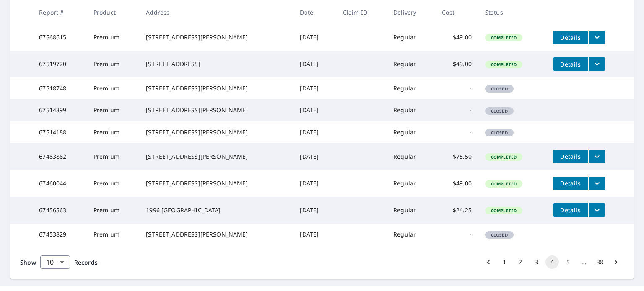 The width and height of the screenshot is (644, 291). What do you see at coordinates (86, 262) in the screenshot?
I see `span: Records` at bounding box center [86, 262].